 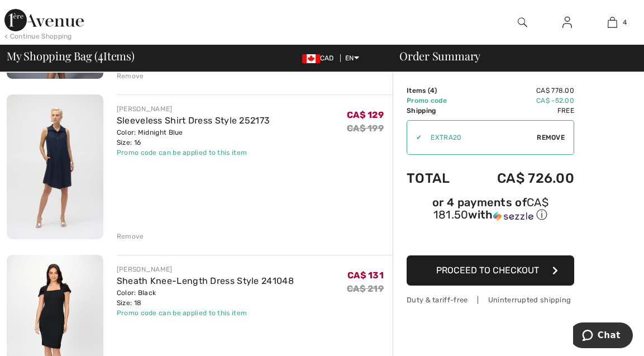 What do you see at coordinates (365, 275) in the screenshot?
I see `span: CA$ 131` at bounding box center [365, 275].